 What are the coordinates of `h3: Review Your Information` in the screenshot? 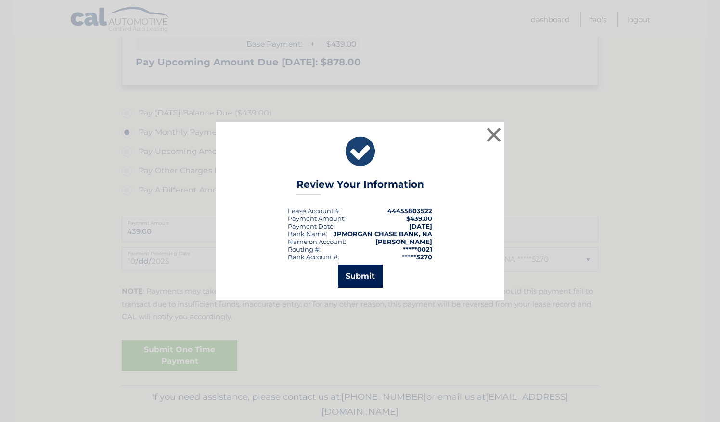 It's located at (360, 187).